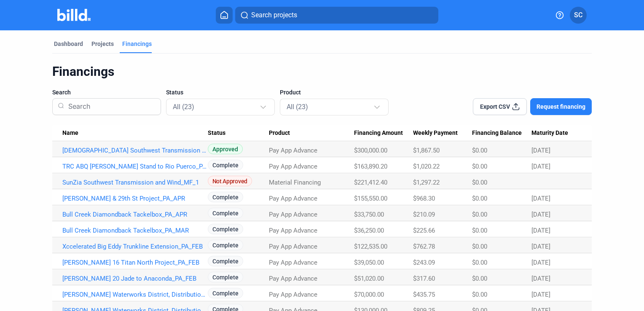 This screenshot has width=644, height=311. Describe the element at coordinates (135, 183) in the screenshot. I see `a: SunZia Southwest Transmission and Wind_MF_1` at that location.